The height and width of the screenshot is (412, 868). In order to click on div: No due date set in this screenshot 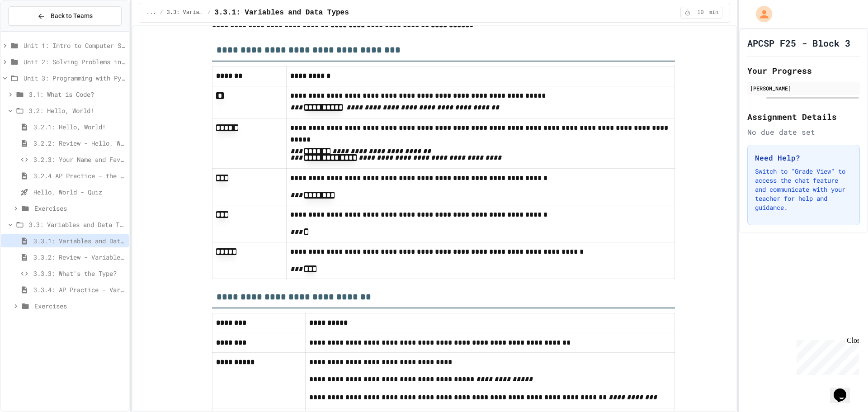, I will do `click(803, 132)`.